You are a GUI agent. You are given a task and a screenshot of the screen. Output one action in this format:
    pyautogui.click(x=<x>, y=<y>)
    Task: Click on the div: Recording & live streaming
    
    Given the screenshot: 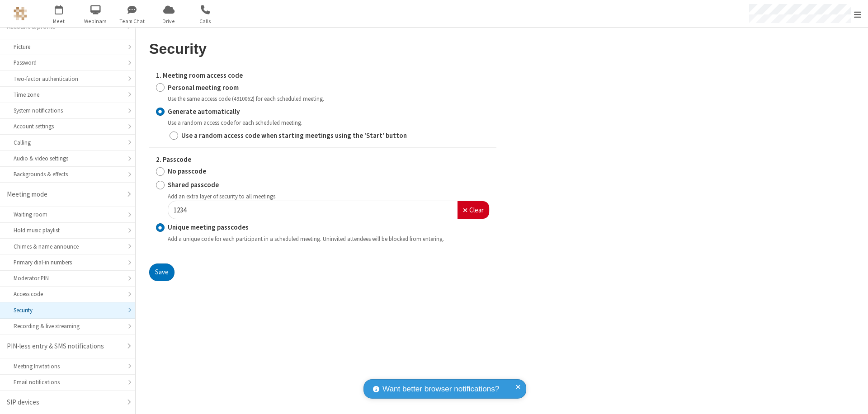 What is the action you would take?
    pyautogui.click(x=67, y=326)
    